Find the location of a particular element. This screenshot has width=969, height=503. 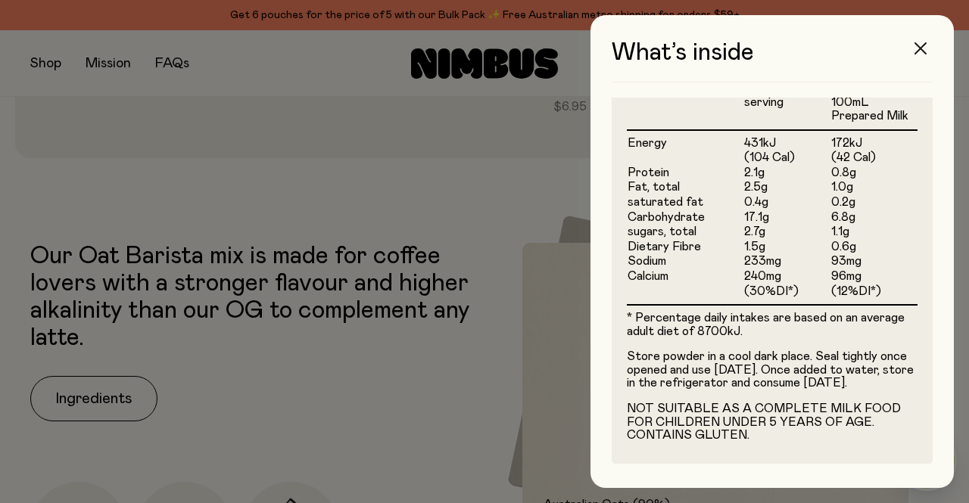

span: Sodium is located at coordinates (646, 261).